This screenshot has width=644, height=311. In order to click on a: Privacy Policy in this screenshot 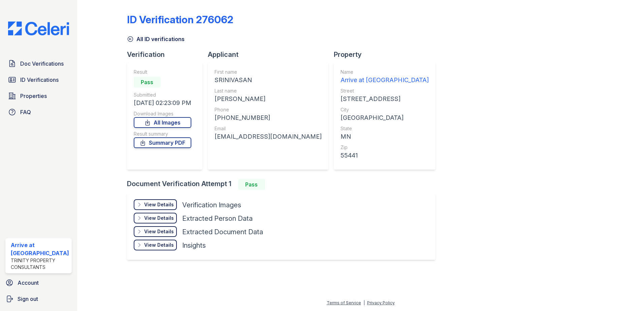, I will do `click(381, 303)`.